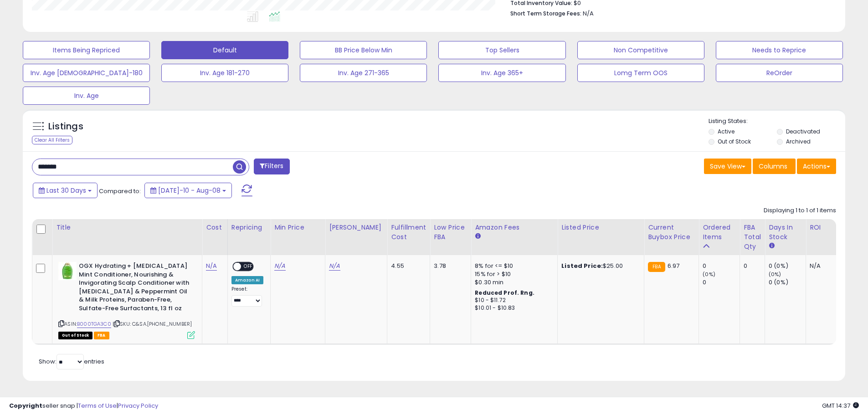 The width and height of the screenshot is (868, 415). Describe the element at coordinates (363, 50) in the screenshot. I see `button: BB Price Below Min` at that location.